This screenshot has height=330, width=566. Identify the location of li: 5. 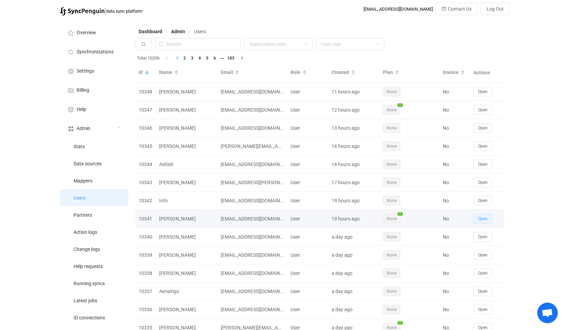
(207, 58).